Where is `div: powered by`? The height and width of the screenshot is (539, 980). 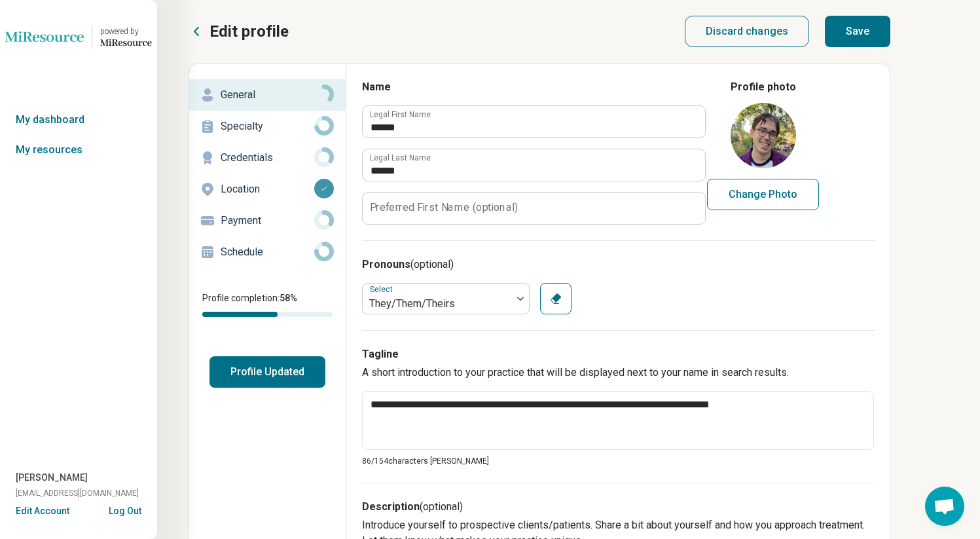 div: powered by is located at coordinates (126, 31).